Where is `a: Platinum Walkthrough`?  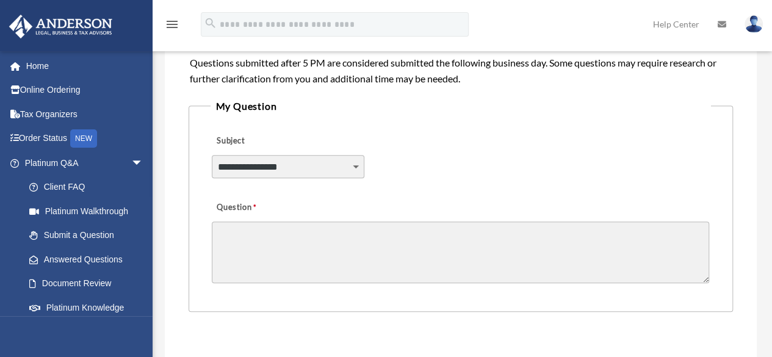
a: Platinum Walkthrough is located at coordinates (89, 211).